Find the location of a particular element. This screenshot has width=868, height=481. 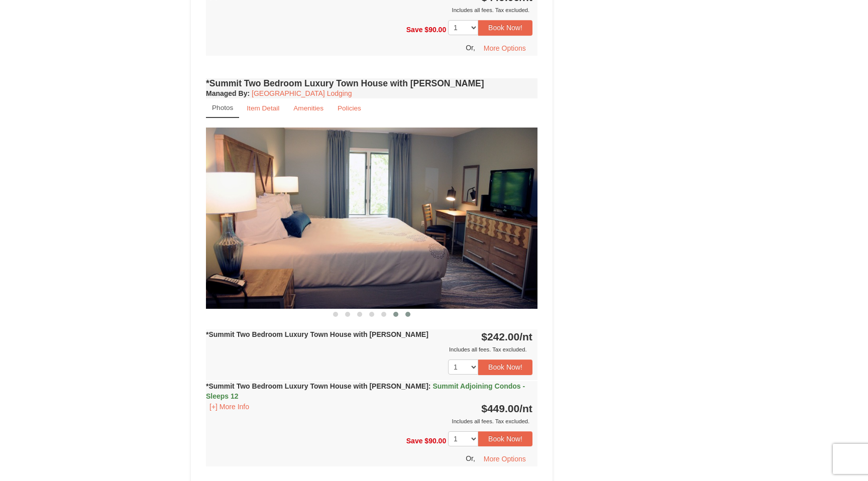

small: Item Detail is located at coordinates (263, 108).